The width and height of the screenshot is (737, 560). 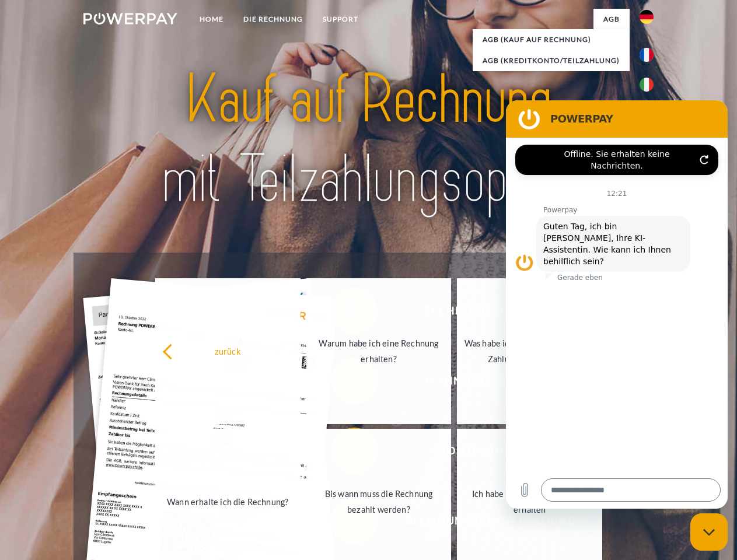 What do you see at coordinates (227, 501) in the screenshot?
I see `div: Wann erhalte ich die Rechnung?` at bounding box center [227, 501].